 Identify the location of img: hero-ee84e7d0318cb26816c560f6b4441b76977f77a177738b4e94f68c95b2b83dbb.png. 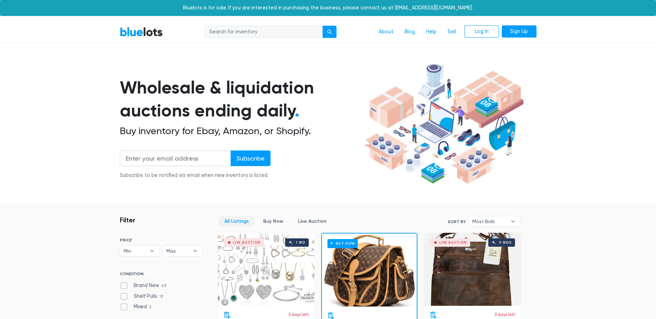
(444, 124).